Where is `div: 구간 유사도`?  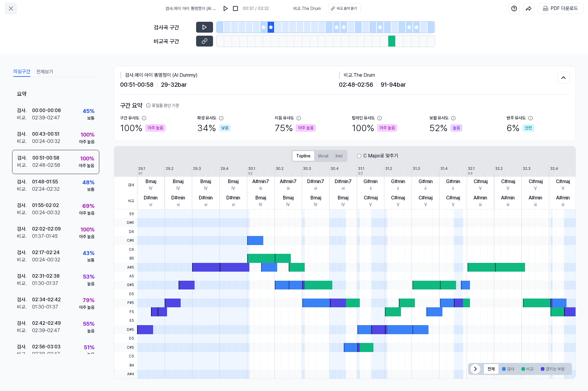
div: 구간 유사도 is located at coordinates (130, 118).